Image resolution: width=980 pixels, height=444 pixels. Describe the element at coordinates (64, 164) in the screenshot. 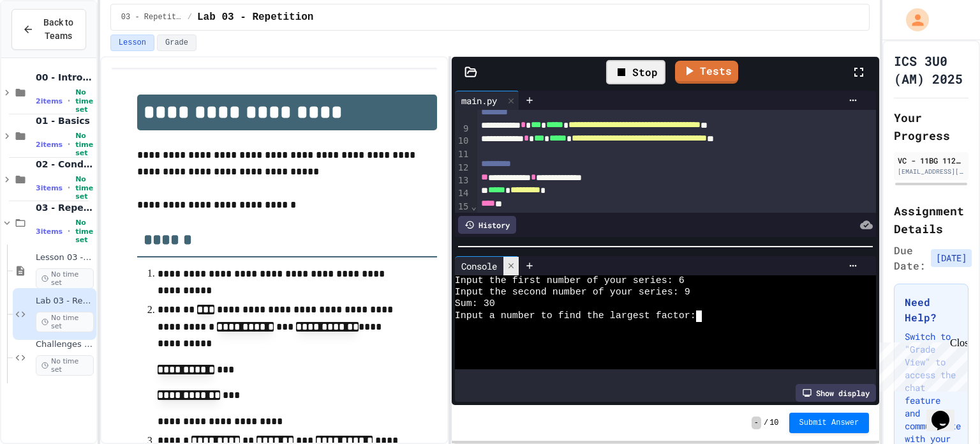

I see `span: 02 - Conditional Statements (if)` at that location.